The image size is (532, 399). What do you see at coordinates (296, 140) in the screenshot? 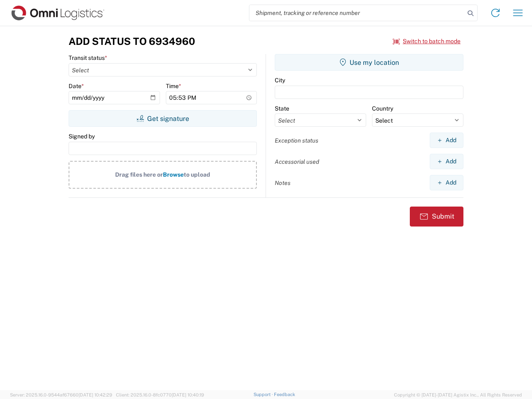
I see `label: Exception status` at bounding box center [296, 140].